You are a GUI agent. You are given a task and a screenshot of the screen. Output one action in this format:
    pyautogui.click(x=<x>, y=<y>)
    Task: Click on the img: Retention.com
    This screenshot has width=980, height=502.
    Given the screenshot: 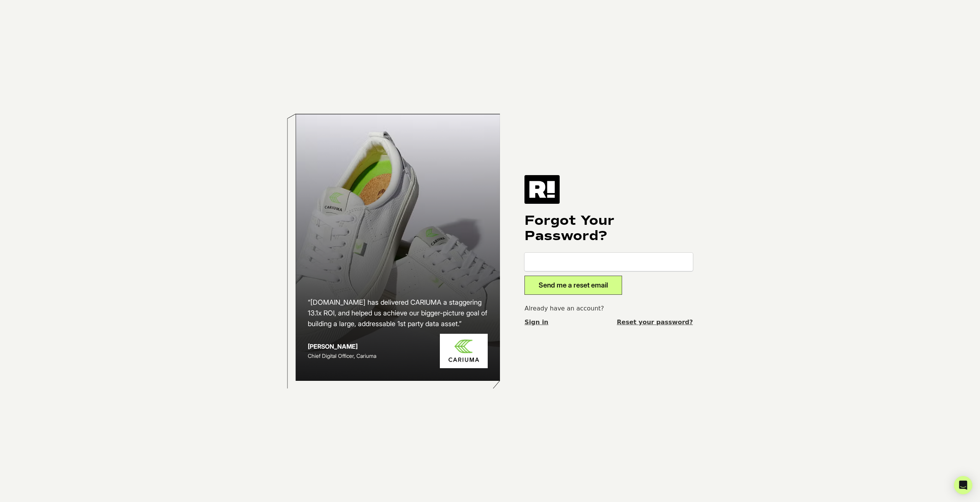 What is the action you would take?
    pyautogui.click(x=542, y=189)
    